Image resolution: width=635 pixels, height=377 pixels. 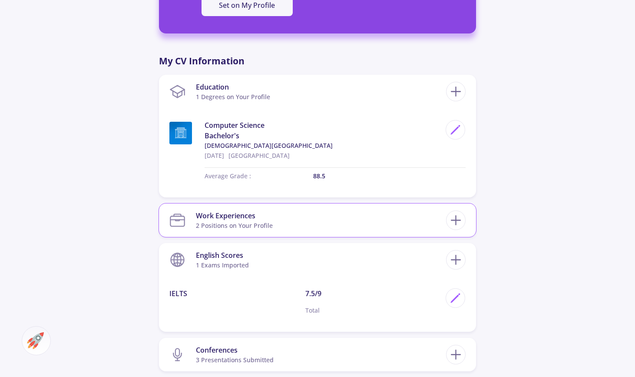 What do you see at coordinates (235, 359) in the screenshot?
I see `div: 3 presentations submitted` at bounding box center [235, 359].